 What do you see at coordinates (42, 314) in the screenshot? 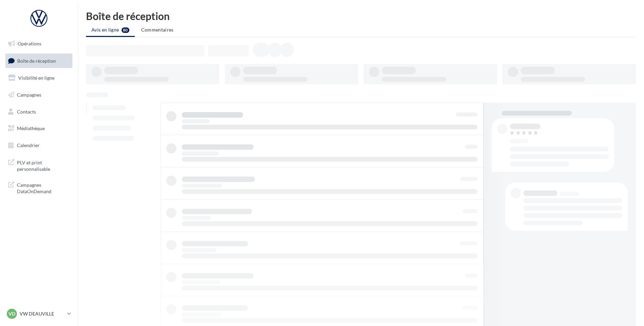
I see `p: VW DEAUVILLE` at bounding box center [42, 314].